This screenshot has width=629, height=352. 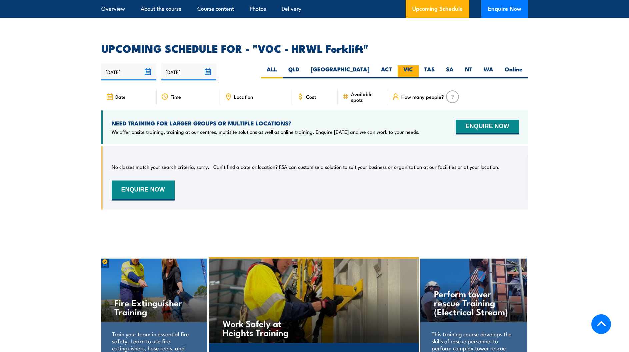 What do you see at coordinates (120, 96) in the screenshot?
I see `span: Date` at bounding box center [120, 96].